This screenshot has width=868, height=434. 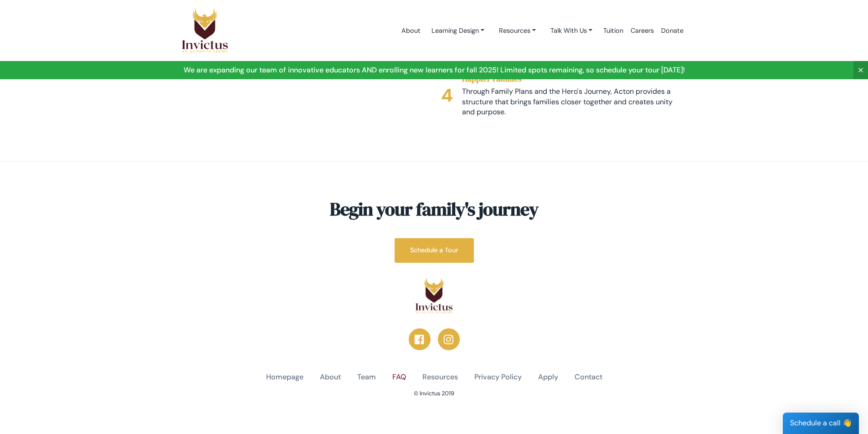 I want to click on a: Careers, so click(x=642, y=31).